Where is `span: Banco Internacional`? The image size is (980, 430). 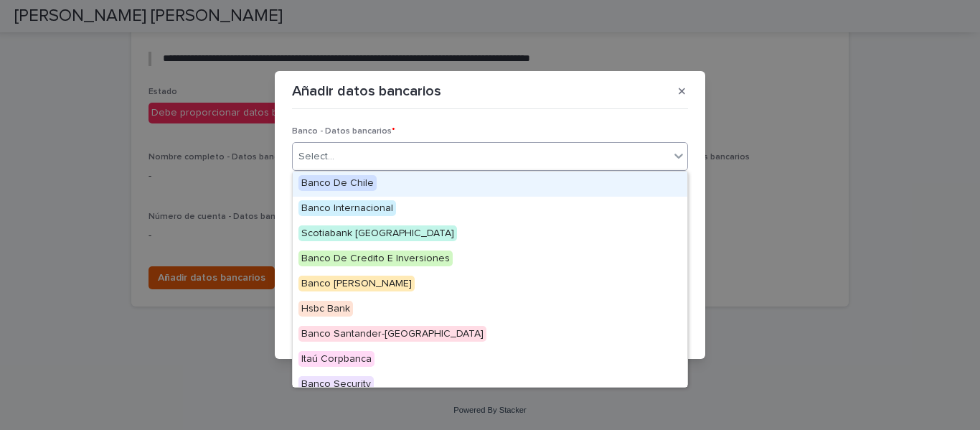 span: Banco Internacional is located at coordinates (347, 208).